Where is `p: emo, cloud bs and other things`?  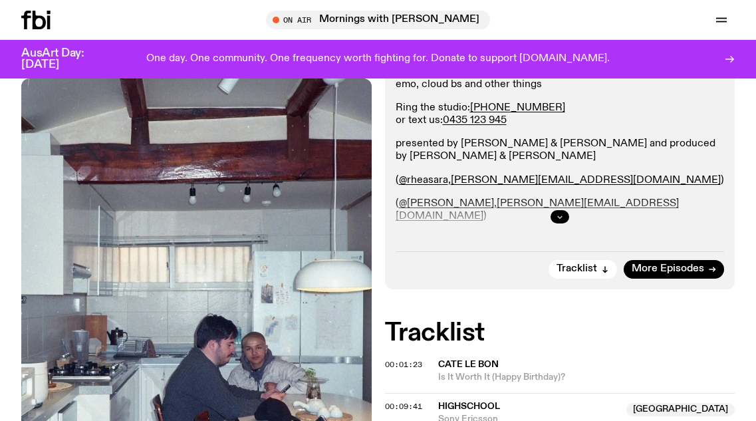
p: emo, cloud bs and other things is located at coordinates (560, 84).